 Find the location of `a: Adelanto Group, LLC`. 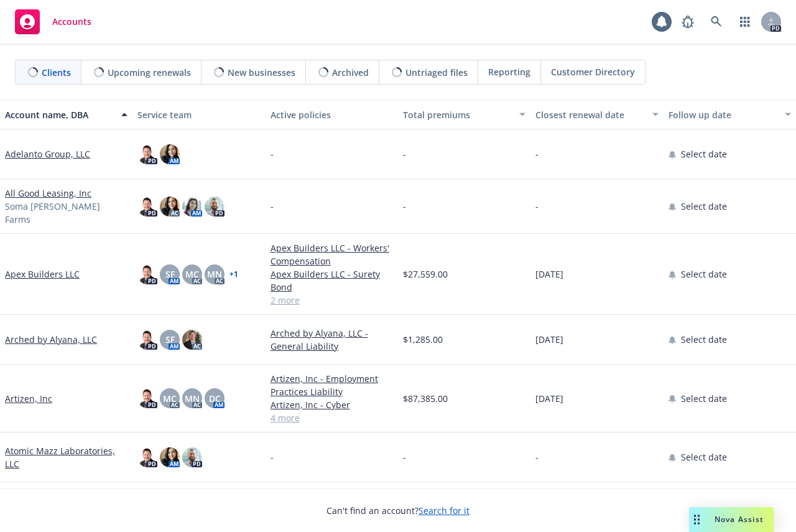

a: Adelanto Group, LLC is located at coordinates (48, 153).